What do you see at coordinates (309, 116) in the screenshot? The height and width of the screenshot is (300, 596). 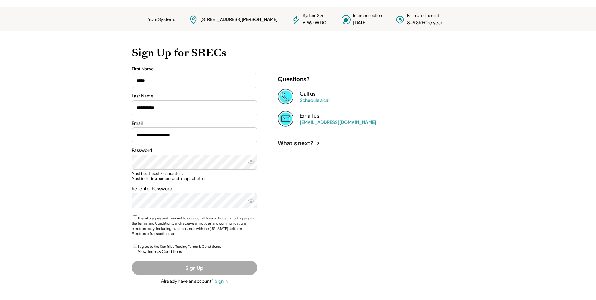 I see `div: Email us` at bounding box center [309, 116].